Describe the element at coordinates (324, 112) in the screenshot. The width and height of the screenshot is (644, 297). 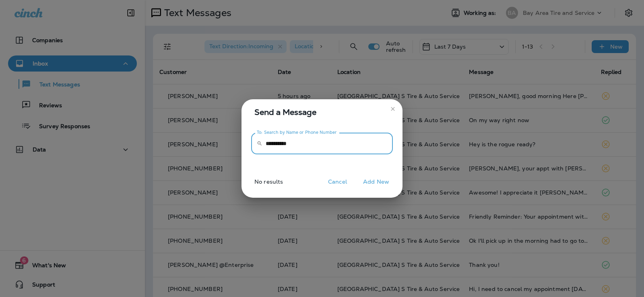
I see `span: Send a Message` at that location.